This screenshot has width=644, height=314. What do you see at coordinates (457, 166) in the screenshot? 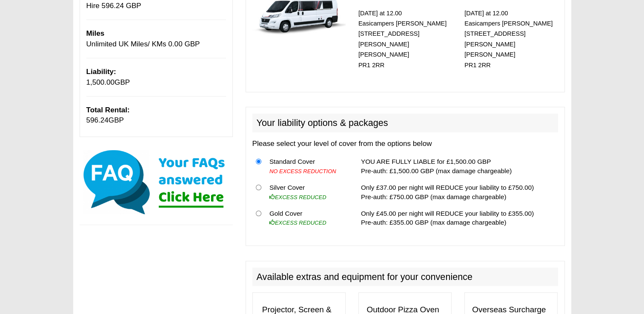
I see `td: YOU ARE FULLY LIABLE for £1,500.00 GBP Pre-auth: £1,500.00 GBP (max damage chargeable)` at bounding box center [457, 166].